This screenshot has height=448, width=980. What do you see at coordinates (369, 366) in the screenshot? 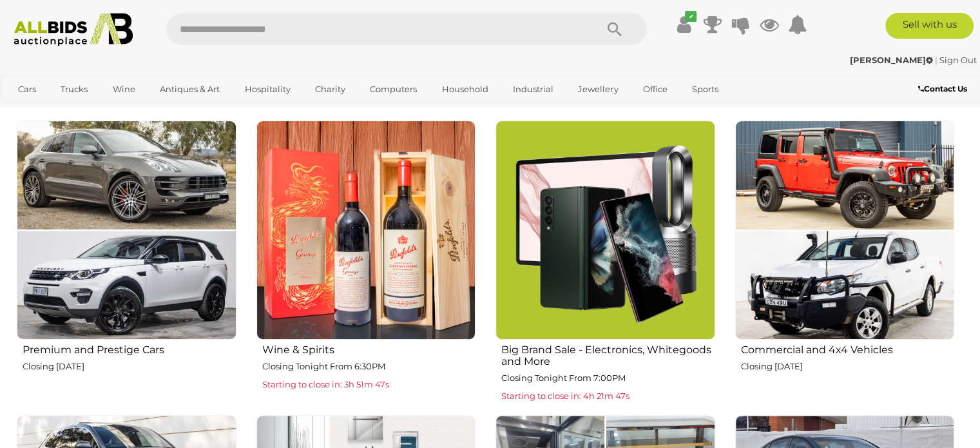
I see `p: Closing Tonight From 6:30PM` at bounding box center [369, 366].